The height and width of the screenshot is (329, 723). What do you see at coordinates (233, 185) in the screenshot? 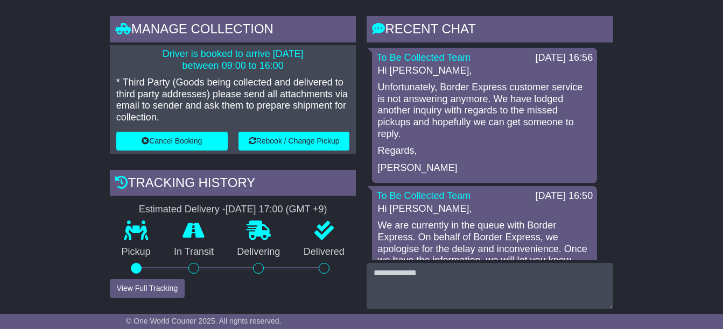
I see `div: Tracking history` at bounding box center [233, 185].